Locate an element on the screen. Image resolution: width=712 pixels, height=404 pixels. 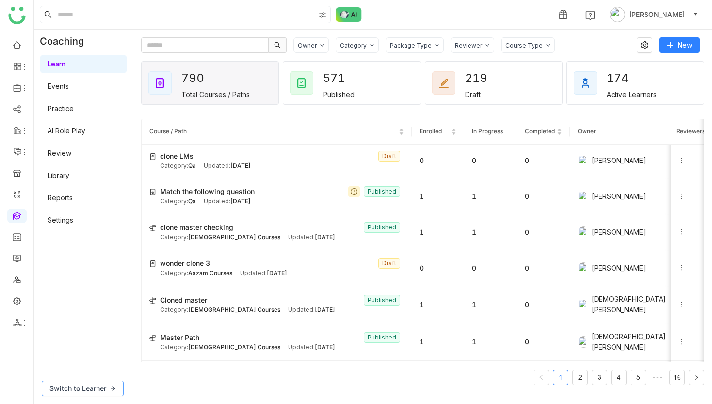
div: Course Type is located at coordinates (524, 45).